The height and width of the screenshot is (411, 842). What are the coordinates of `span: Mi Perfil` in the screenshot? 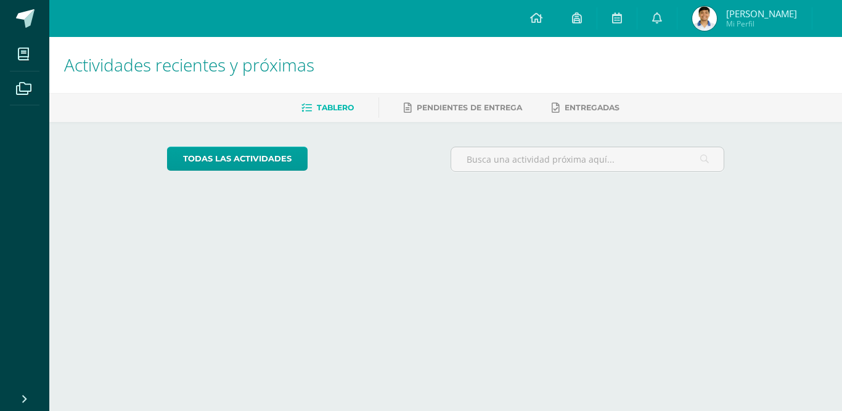 It's located at (761, 23).